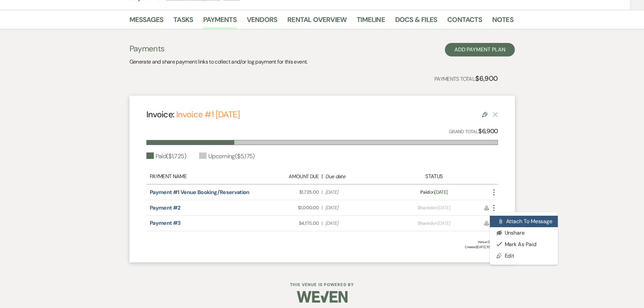 The width and height of the screenshot is (644, 308). What do you see at coordinates (524, 255) in the screenshot?
I see `a: Edit` at bounding box center [524, 255].